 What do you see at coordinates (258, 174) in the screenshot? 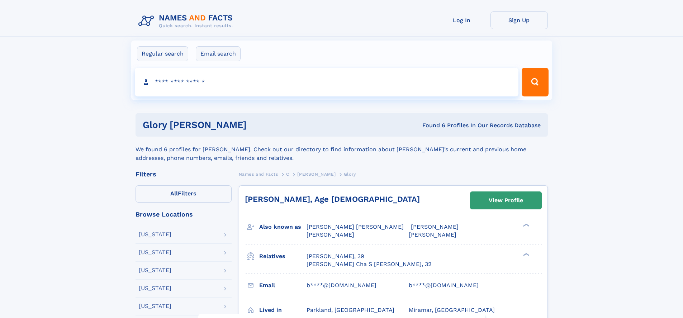
I see `a: Names and Facts` at bounding box center [258, 174].